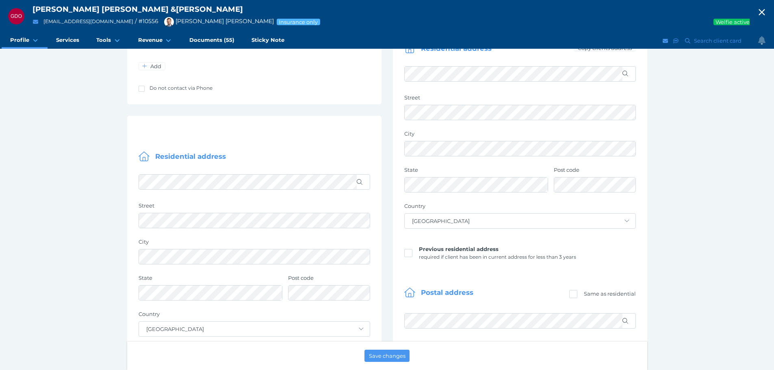 The width and height of the screenshot is (774, 370). I want to click on span: GDO, so click(16, 16).